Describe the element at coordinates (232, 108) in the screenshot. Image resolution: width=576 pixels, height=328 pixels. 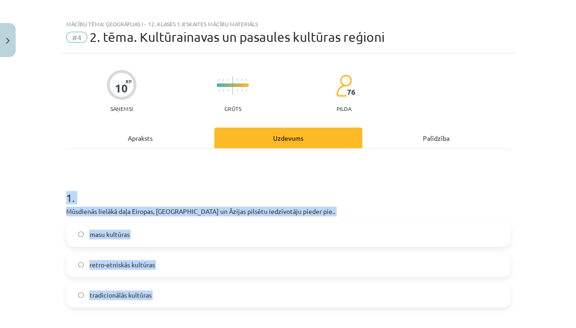
I see `p: Grūts` at that location.